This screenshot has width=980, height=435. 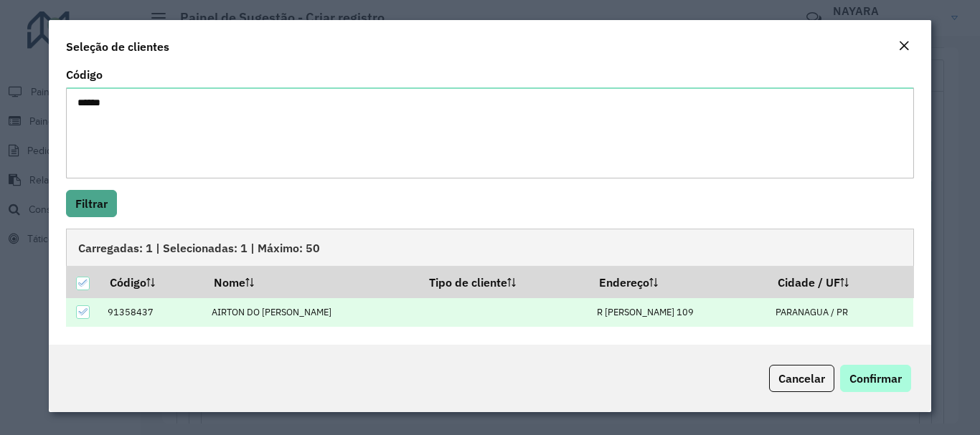 What do you see at coordinates (875, 379) in the screenshot?
I see `button: Confirmar` at bounding box center [875, 379].